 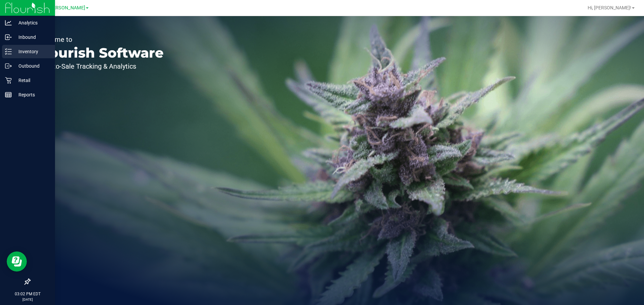 What do you see at coordinates (8, 51) in the screenshot?
I see `inline-svg: Inventory` at bounding box center [8, 51].